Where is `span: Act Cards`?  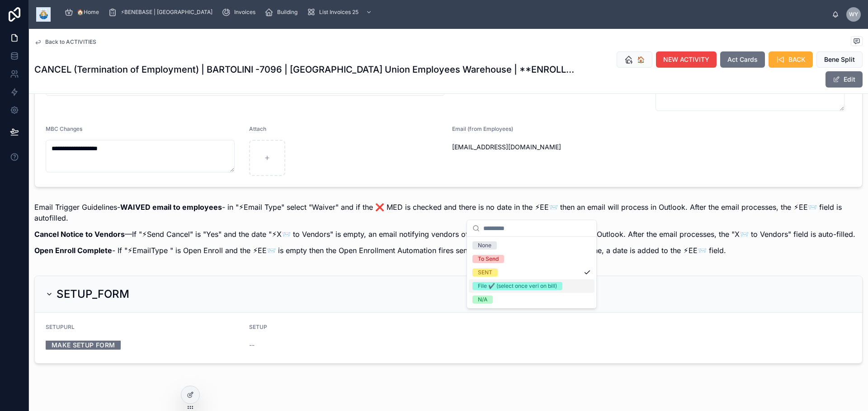
span: Act Cards is located at coordinates (742, 60).